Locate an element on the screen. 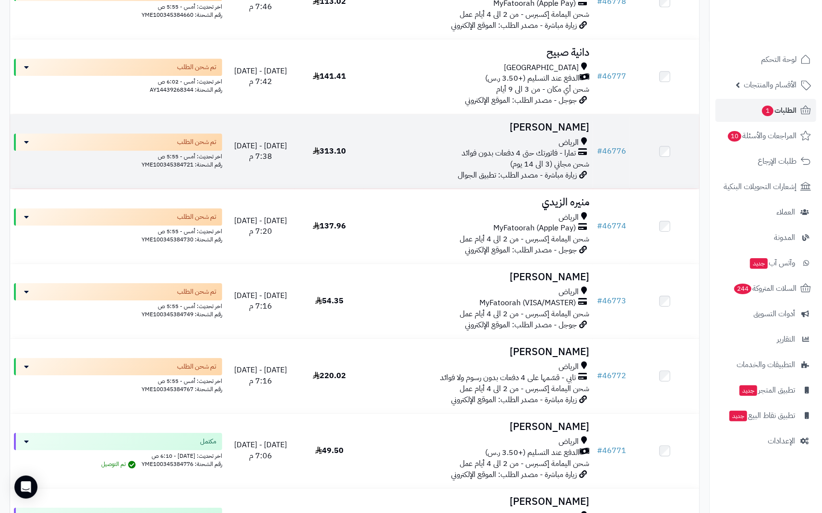 The height and width of the screenshot is (513, 822). span: السلات المتروكة is located at coordinates (765, 288).